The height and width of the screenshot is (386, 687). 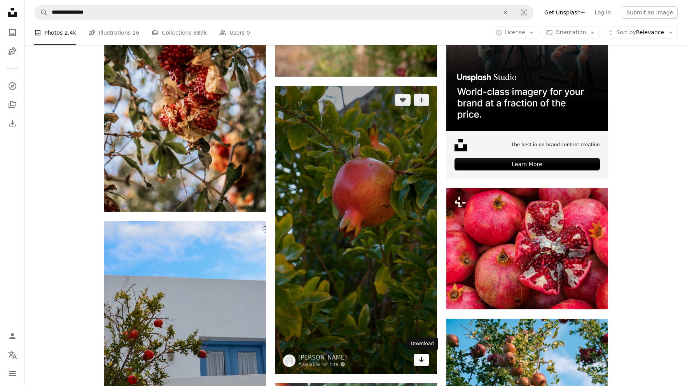 What do you see at coordinates (515, 33) in the screenshot?
I see `button: License` at bounding box center [515, 33].